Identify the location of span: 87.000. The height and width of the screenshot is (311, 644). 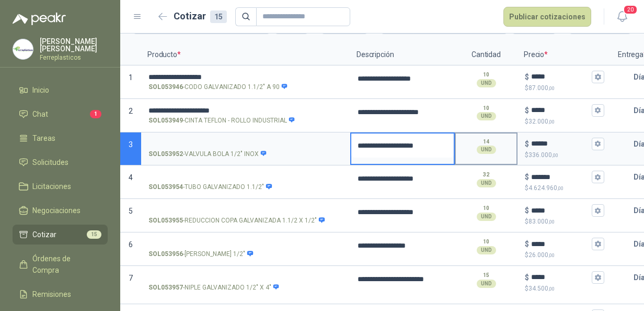
(542, 88).